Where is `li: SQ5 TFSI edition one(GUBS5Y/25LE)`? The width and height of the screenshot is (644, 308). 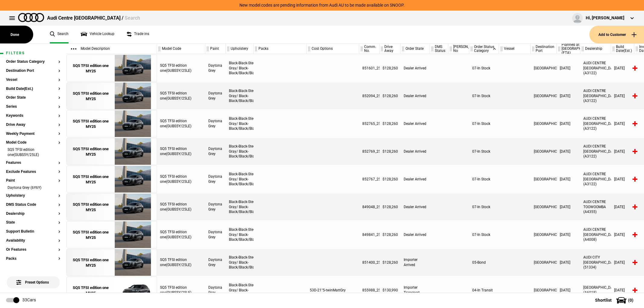
li: SQ5 TFSI edition one(GUBS5Y/25LE) is located at coordinates (33, 153).